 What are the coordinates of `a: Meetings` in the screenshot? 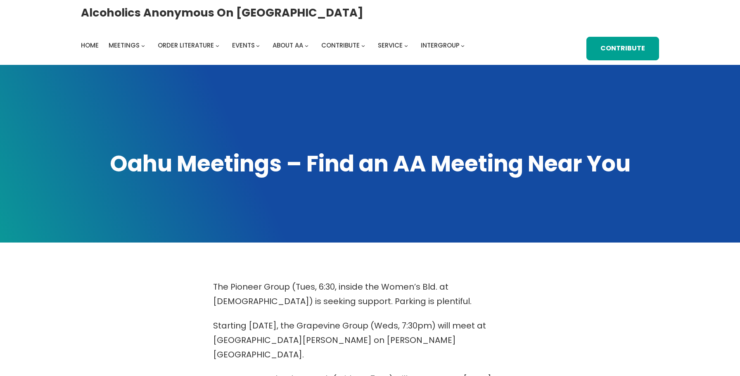 It's located at (124, 45).